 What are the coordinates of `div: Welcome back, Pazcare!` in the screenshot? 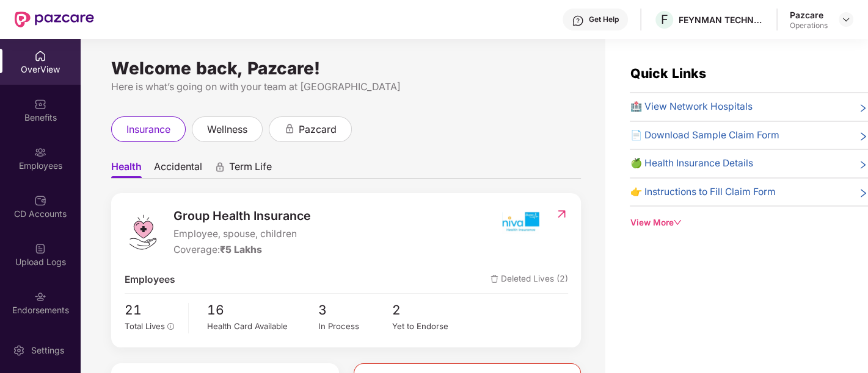 It's located at (346, 68).